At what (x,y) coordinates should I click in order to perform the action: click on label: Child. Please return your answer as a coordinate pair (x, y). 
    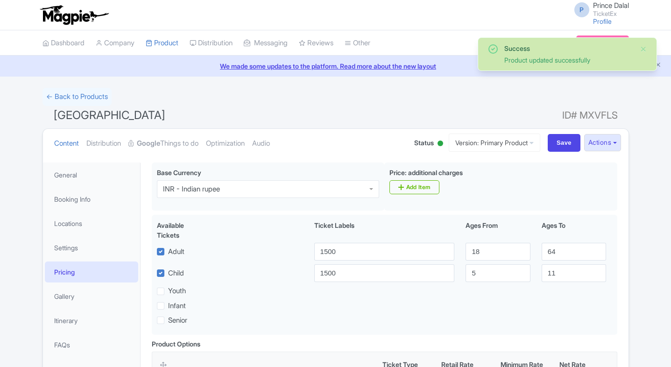
    Looking at the image, I should click on (176, 273).